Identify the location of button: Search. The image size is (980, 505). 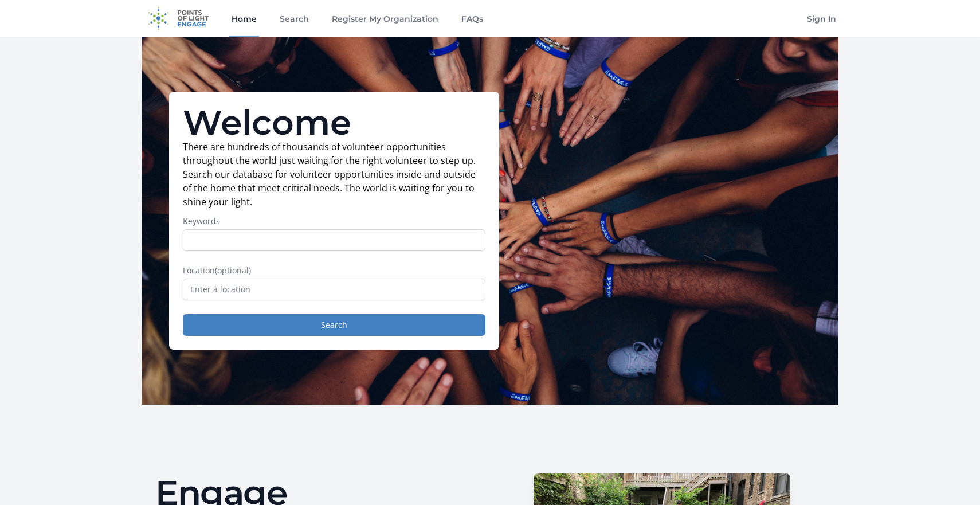
(334, 325).